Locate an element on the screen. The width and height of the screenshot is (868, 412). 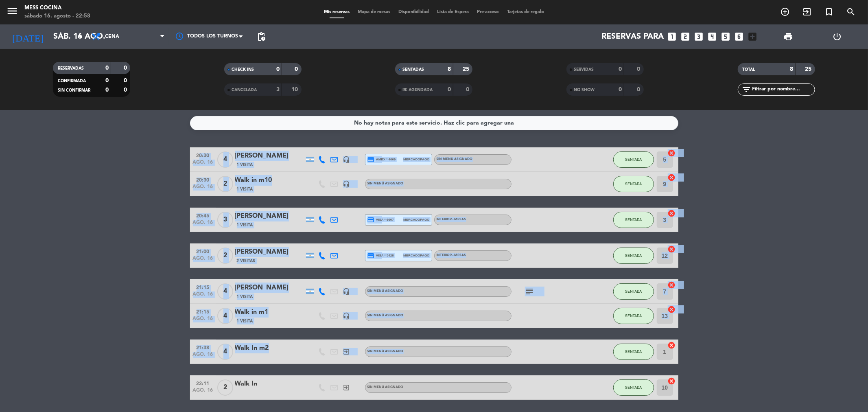
span: TOTAL is located at coordinates (749, 70).